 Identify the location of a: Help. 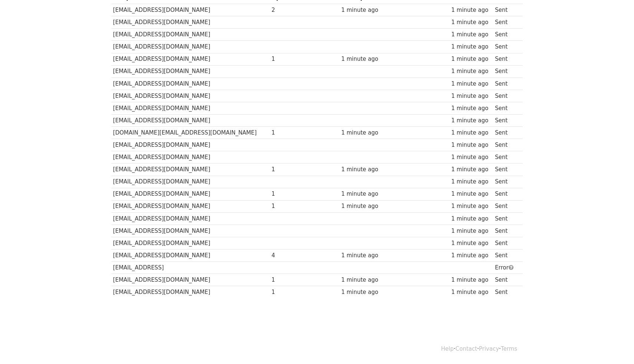
(447, 349).